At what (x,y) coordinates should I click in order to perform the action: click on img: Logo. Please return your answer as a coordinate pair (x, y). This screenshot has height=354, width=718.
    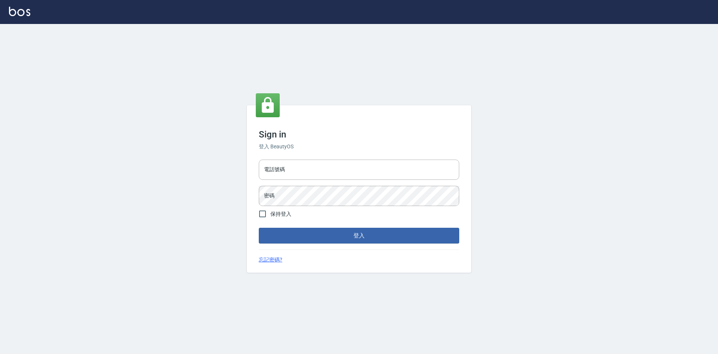
    Looking at the image, I should click on (19, 11).